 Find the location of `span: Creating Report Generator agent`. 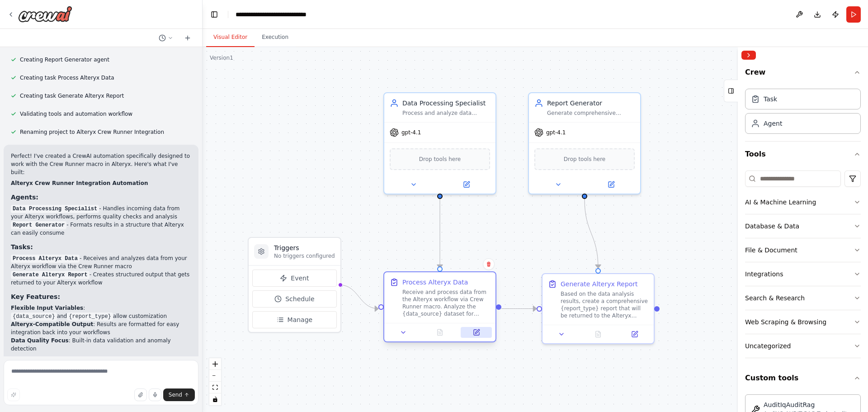

span: Creating Report Generator agent is located at coordinates (64, 60).